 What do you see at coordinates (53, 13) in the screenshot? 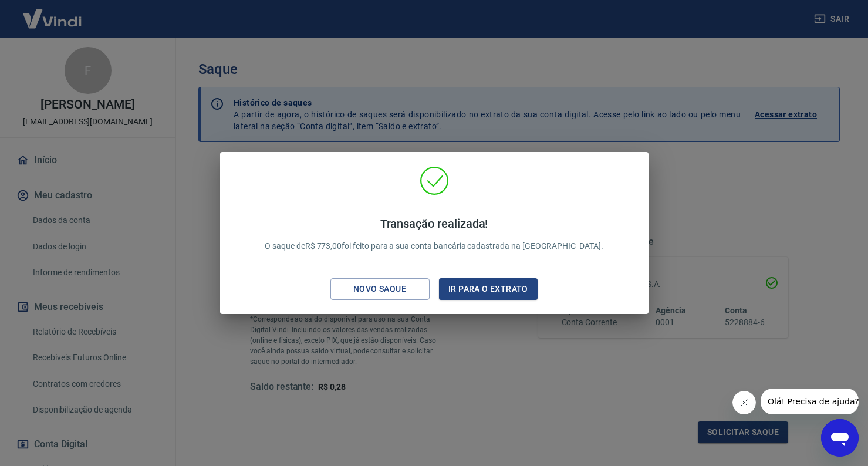
I see `span: Olá! Precisa de ajuda?` at bounding box center [53, 13].